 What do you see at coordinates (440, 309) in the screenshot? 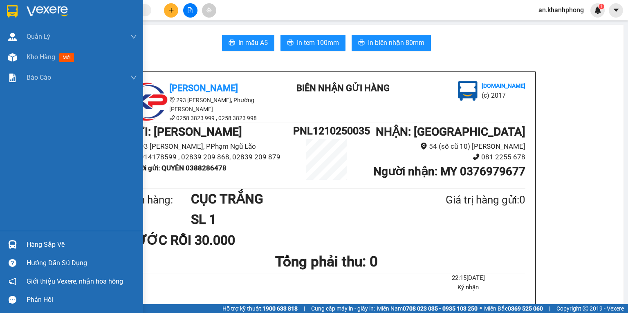
I see `strong: 0708 023 035 - 0935 103 250` at bounding box center [440, 309].